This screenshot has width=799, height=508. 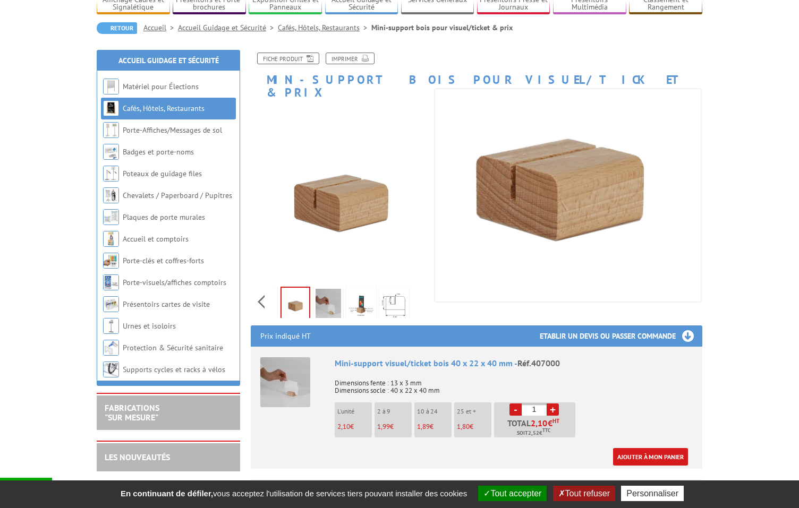 I want to click on a: Porte-clés et coffres-forts, so click(x=163, y=261).